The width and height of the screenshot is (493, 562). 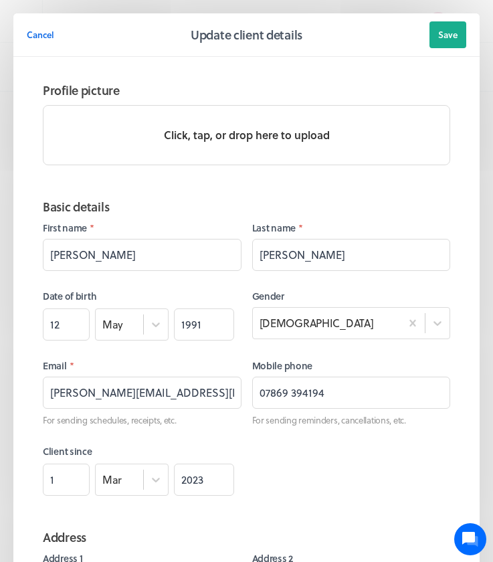 I want to click on span: Cancel, so click(x=40, y=35).